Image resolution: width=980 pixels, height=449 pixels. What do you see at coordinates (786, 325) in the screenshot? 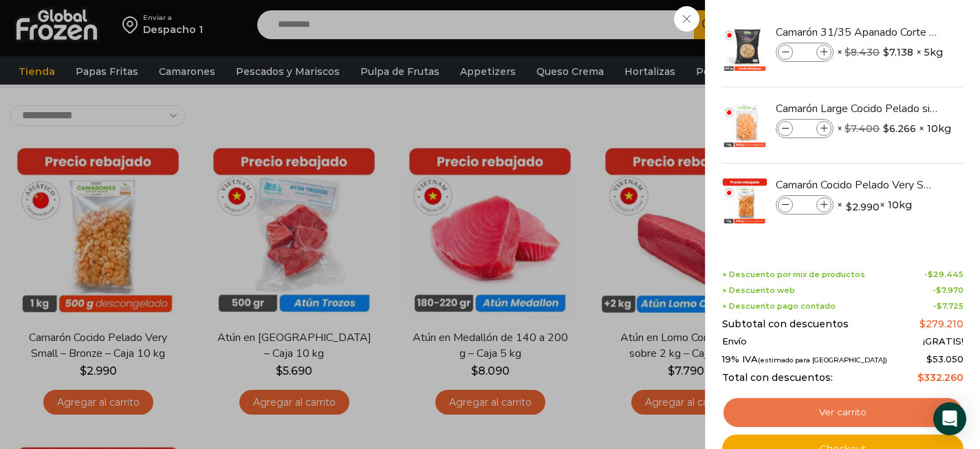
I see `span: Subtotal con descuentos` at bounding box center [786, 325].